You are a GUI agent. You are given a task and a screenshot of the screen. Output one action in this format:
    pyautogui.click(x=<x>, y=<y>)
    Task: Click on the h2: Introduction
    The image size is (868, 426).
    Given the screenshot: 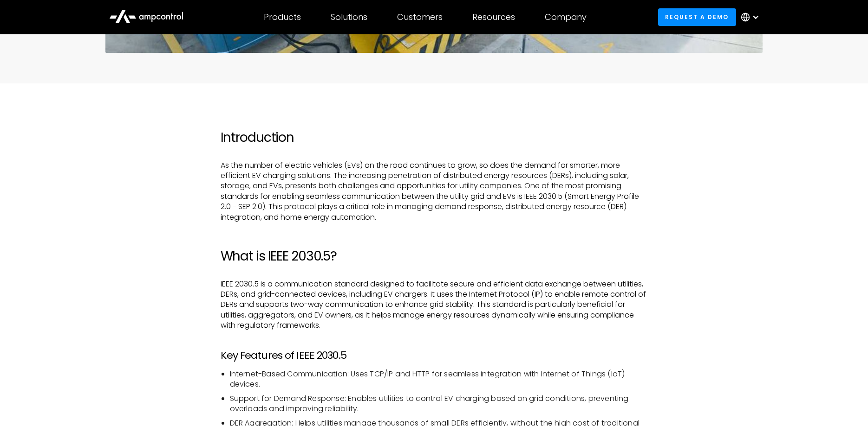 What is the action you would take?
    pyautogui.click(x=434, y=137)
    